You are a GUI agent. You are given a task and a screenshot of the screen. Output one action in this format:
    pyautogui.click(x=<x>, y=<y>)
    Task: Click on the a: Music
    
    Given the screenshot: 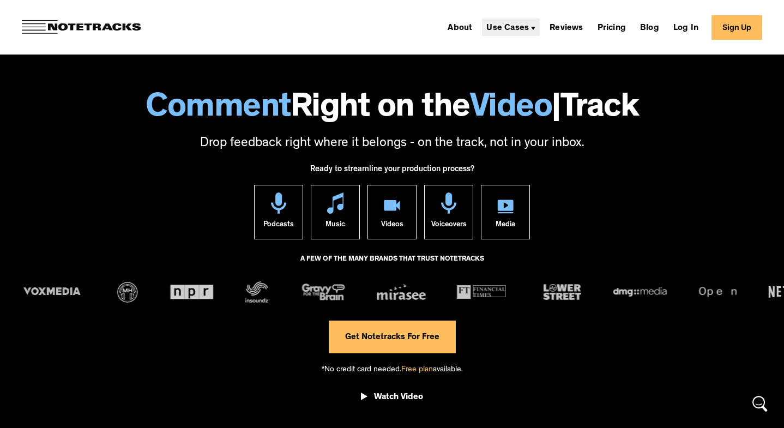 What is the action you would take?
    pyautogui.click(x=335, y=212)
    